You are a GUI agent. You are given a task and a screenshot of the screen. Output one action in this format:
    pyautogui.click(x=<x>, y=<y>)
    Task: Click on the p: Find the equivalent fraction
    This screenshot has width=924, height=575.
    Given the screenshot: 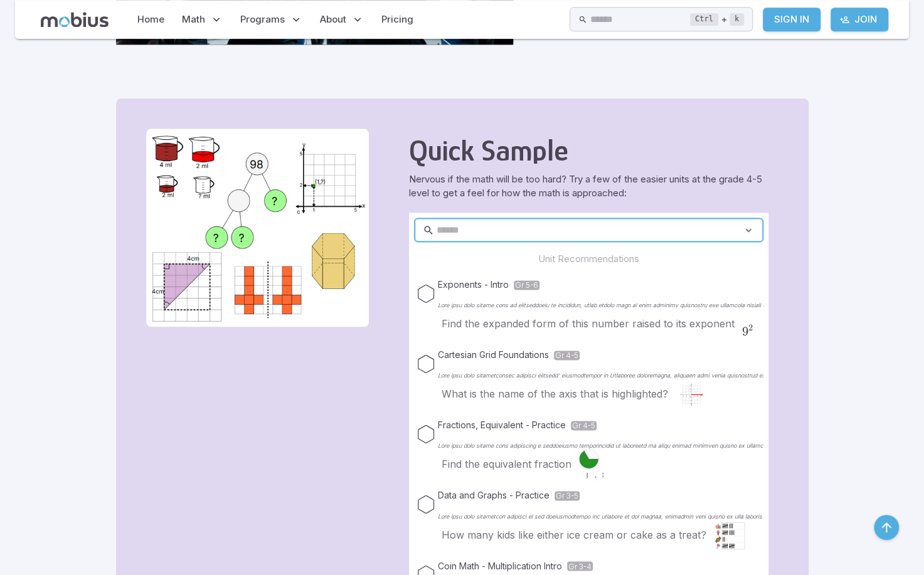 What is the action you would take?
    pyautogui.click(x=506, y=464)
    